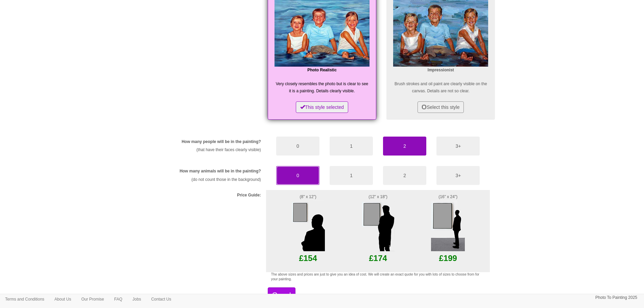 The height and width of the screenshot is (308, 644). What do you see at coordinates (92, 300) in the screenshot?
I see `a: Our Promise` at bounding box center [92, 300].